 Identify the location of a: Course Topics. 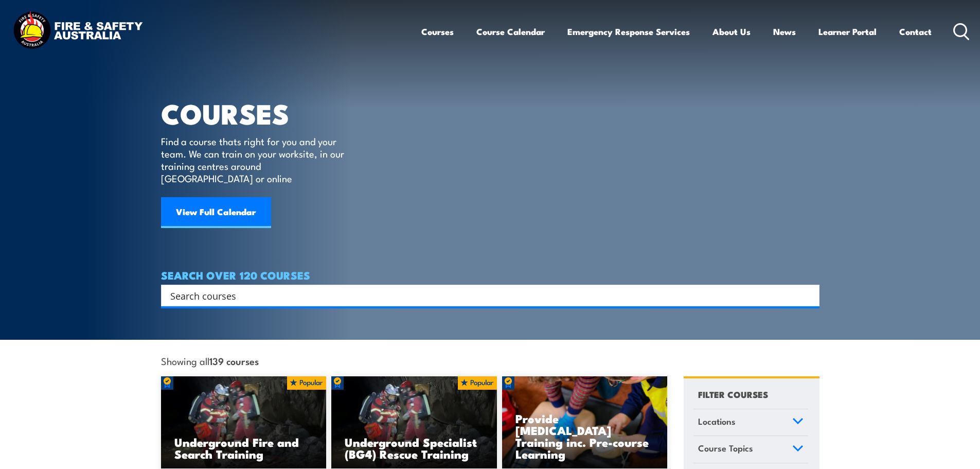
(751, 449).